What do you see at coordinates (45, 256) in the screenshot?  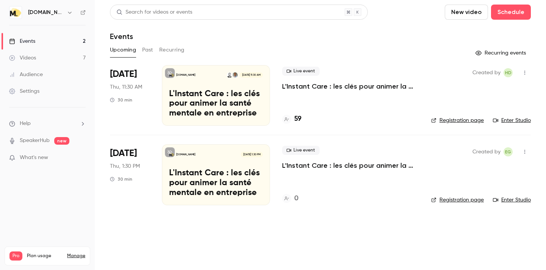 I see `span: Plan usage` at bounding box center [45, 256].